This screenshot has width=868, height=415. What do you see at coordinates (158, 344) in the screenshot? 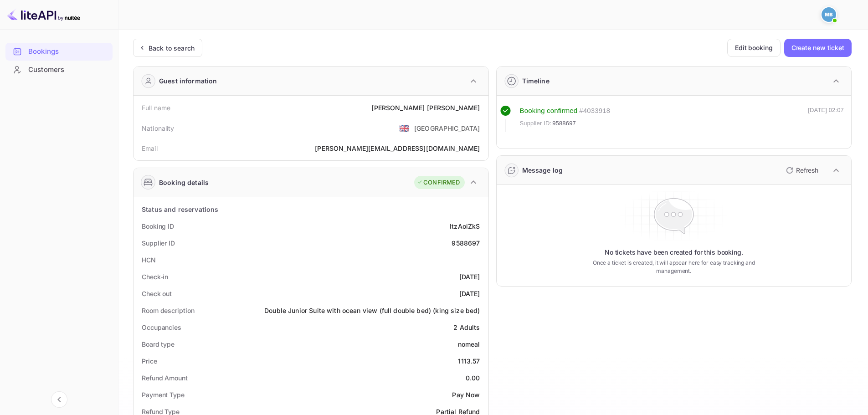
I see `div: Board type` at bounding box center [158, 344].